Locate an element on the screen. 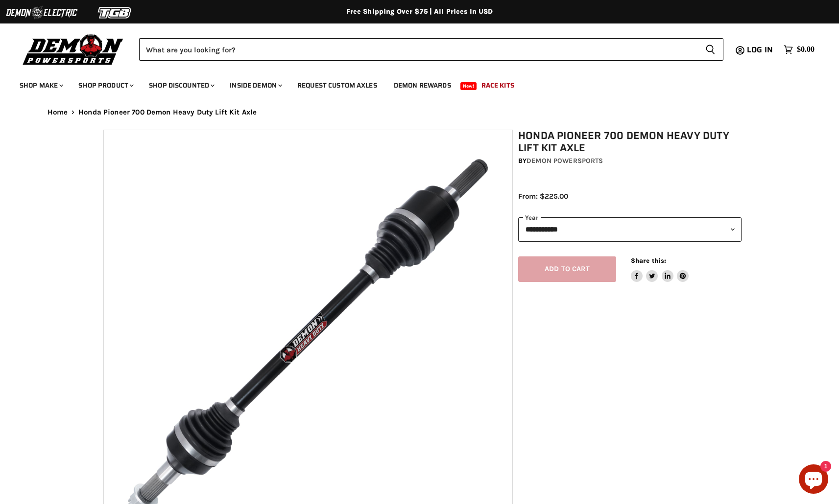 The image size is (839, 504). a: Log in is located at coordinates (761, 50).